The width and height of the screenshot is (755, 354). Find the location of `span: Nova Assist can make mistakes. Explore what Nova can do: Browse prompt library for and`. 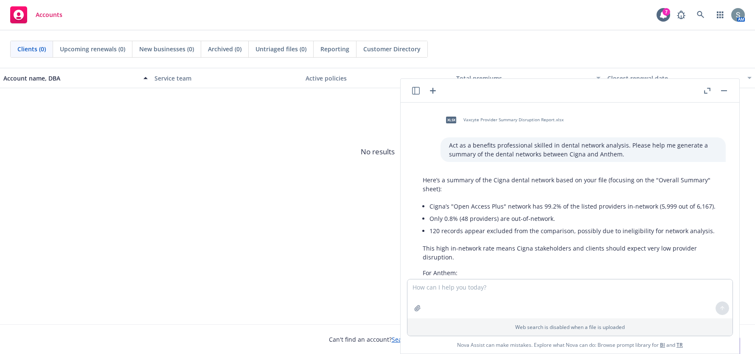

span: Nova Assist can make mistakes. Explore what Nova can do: Browse prompt library for and is located at coordinates (570, 345).